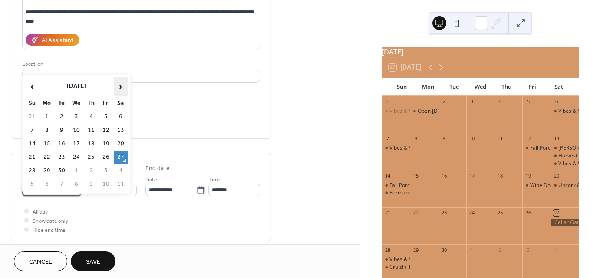 The image size is (600, 278). What do you see at coordinates (106, 184) in the screenshot?
I see `td: 10` at bounding box center [106, 184].